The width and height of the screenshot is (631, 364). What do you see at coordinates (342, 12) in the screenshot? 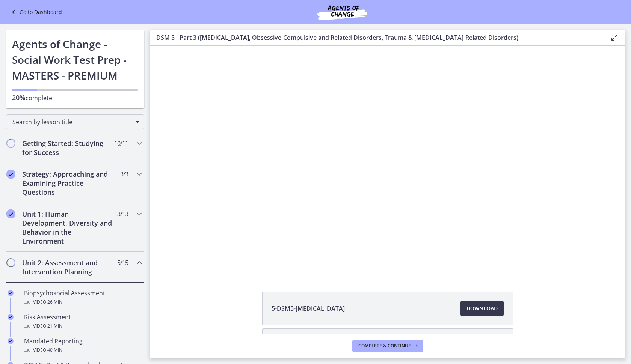
I see `img: Agents of Change` at bounding box center [342, 12].